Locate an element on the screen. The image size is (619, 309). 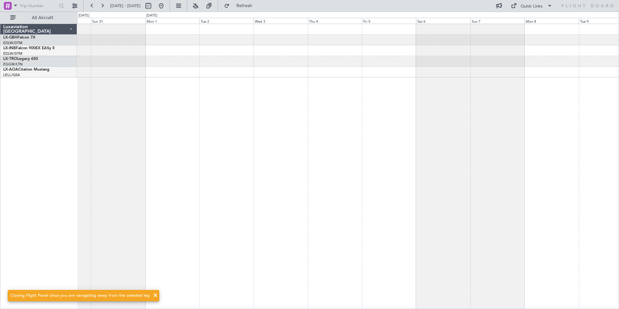
span: LX-GBH is located at coordinates (10, 38).